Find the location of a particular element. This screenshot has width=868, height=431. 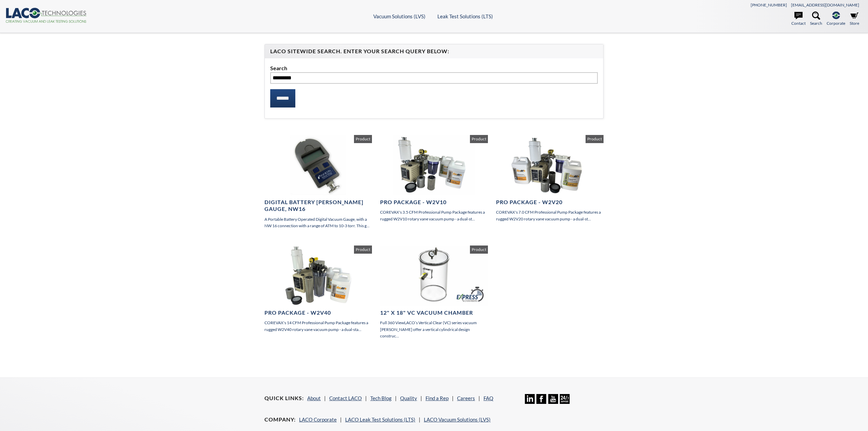

a: LACO Corporate is located at coordinates (318, 419).